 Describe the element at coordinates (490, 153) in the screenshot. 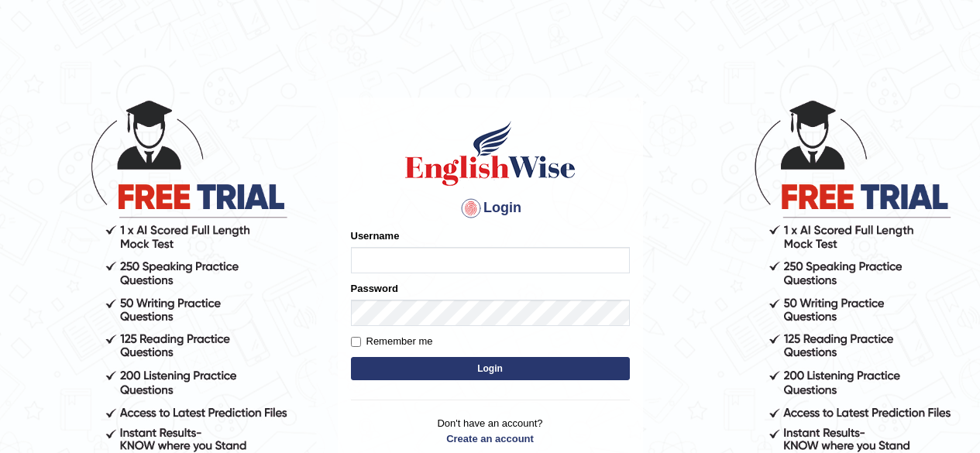

I see `img: Logo of English Wise sign in for intelligent practice with AI` at that location.